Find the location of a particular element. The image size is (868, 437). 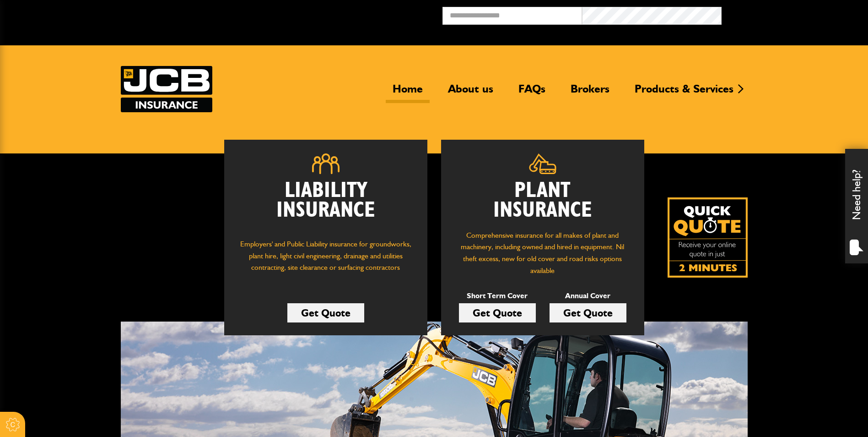

img: JCB Insurance Services logo is located at coordinates (166, 89).